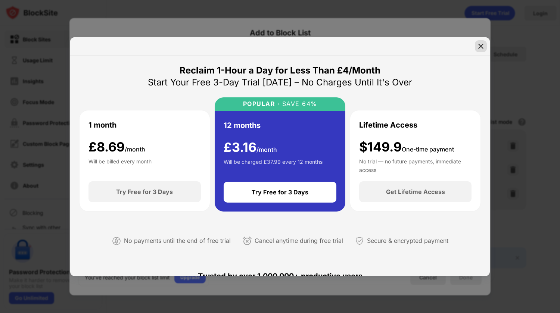 Image resolution: width=560 pixels, height=313 pixels. Describe the element at coordinates (280, 276) in the screenshot. I see `div: Trusted by over 1,000,000+ productive users` at that location.